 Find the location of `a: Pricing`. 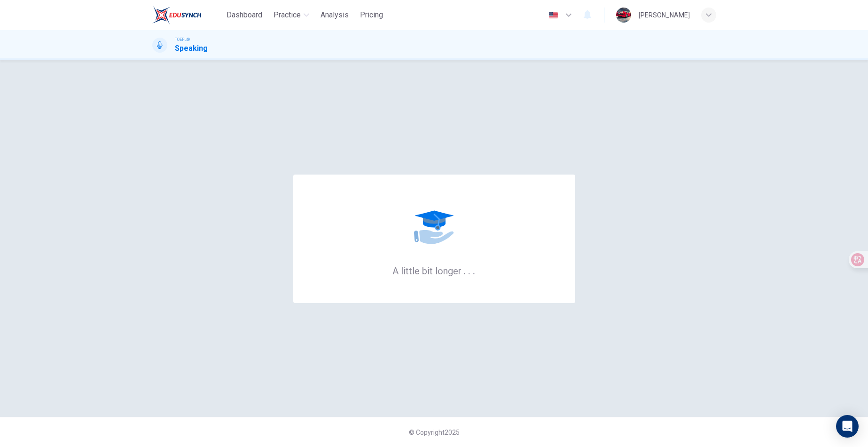

a: Pricing is located at coordinates (372, 15).